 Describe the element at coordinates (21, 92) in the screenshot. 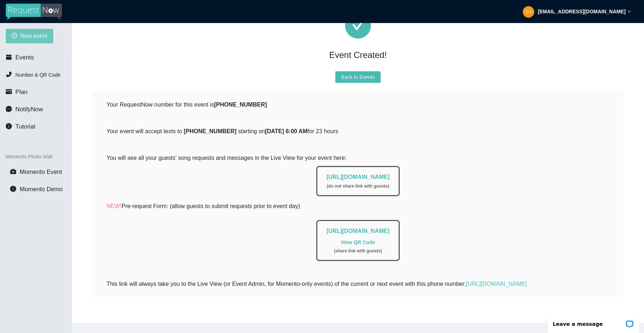

I see `span: Plan` at that location.